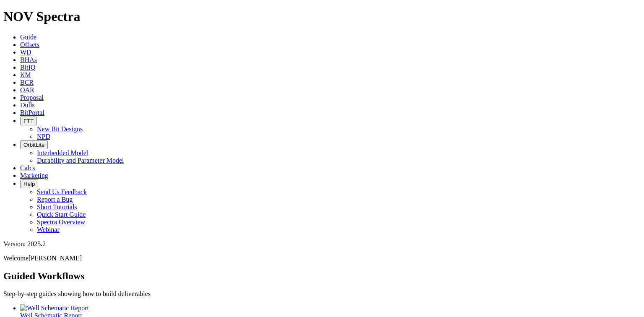  What do you see at coordinates (27, 67) in the screenshot?
I see `span: BitIQ` at bounding box center [27, 67].